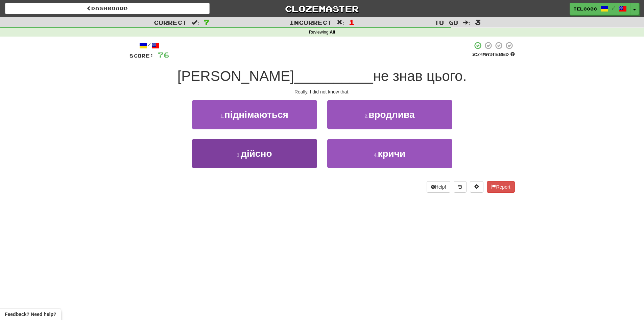  I want to click on span: дійсно, so click(256, 153).